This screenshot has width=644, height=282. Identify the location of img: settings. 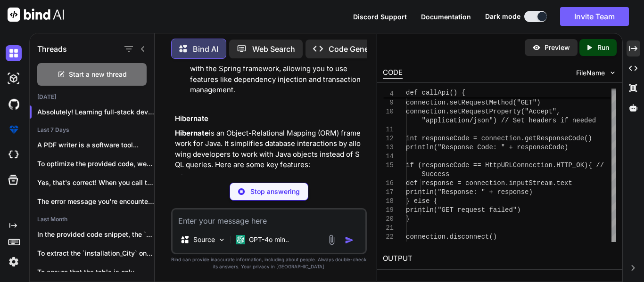
(14, 262).